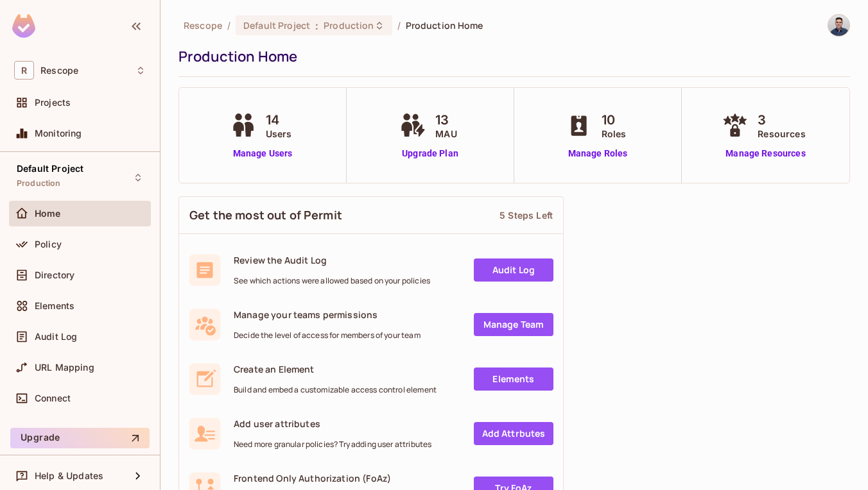 Image resolution: width=868 pixels, height=490 pixels. I want to click on a: Upgrade Plan, so click(430, 153).